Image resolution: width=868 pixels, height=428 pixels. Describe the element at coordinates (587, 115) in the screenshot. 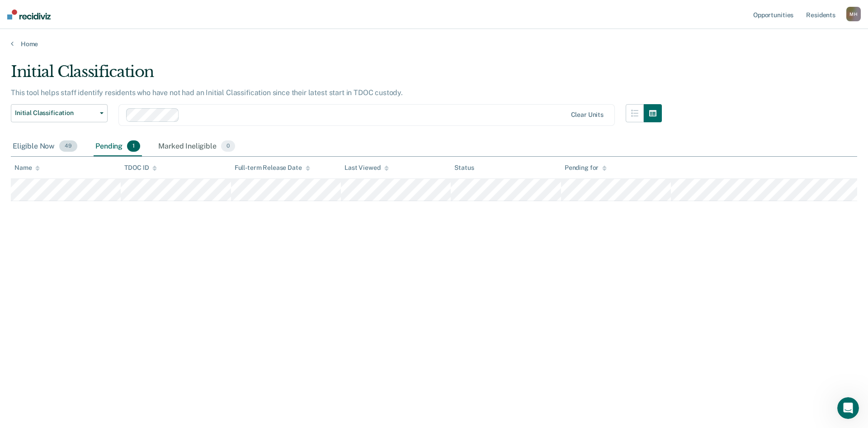

I see `div: Clear units` at that location.